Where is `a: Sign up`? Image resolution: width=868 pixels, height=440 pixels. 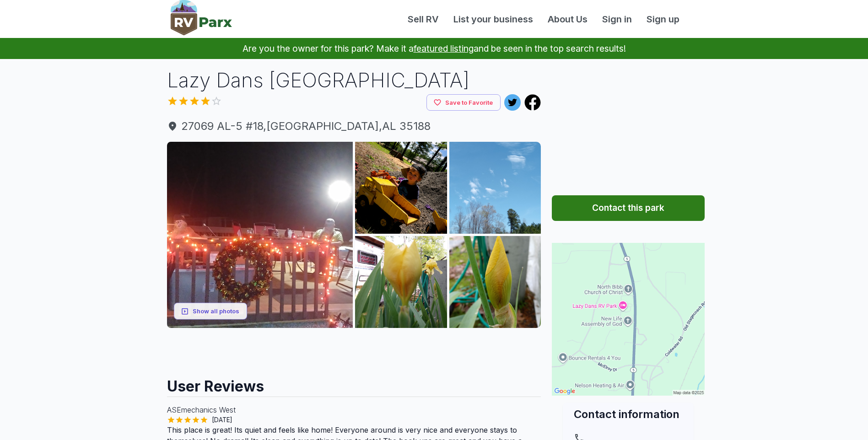
a: Sign up is located at coordinates (663, 20).